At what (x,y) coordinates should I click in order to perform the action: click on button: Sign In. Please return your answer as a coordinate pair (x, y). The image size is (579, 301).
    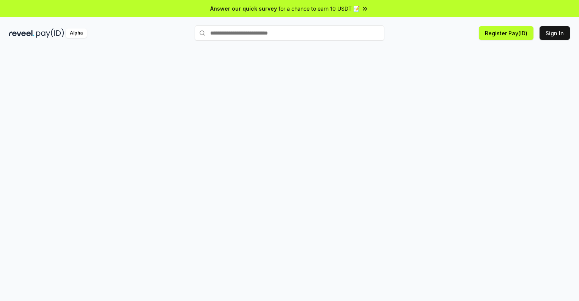
    Looking at the image, I should click on (554, 33).